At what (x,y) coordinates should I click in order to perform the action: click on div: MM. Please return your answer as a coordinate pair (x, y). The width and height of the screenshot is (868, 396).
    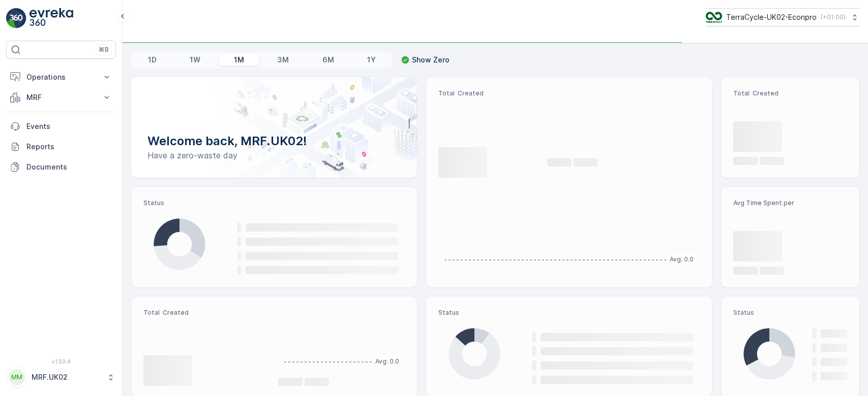
    Looking at the image, I should click on (17, 378).